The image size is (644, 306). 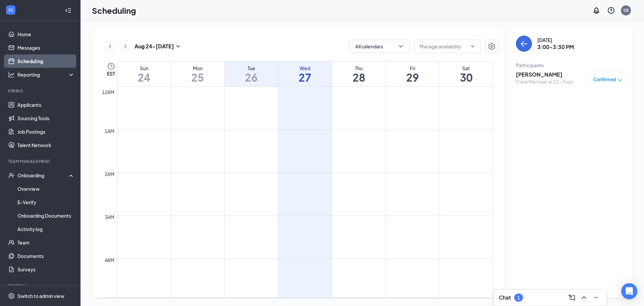 What do you see at coordinates (358, 77) in the screenshot?
I see `h1: 28` at bounding box center [358, 77].